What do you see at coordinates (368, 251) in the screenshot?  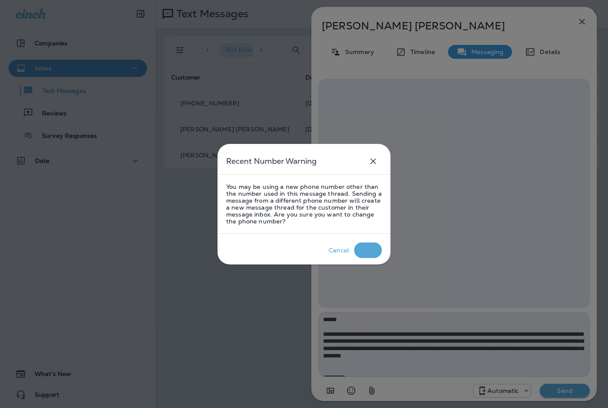 I see `div: Okay` at bounding box center [368, 251].